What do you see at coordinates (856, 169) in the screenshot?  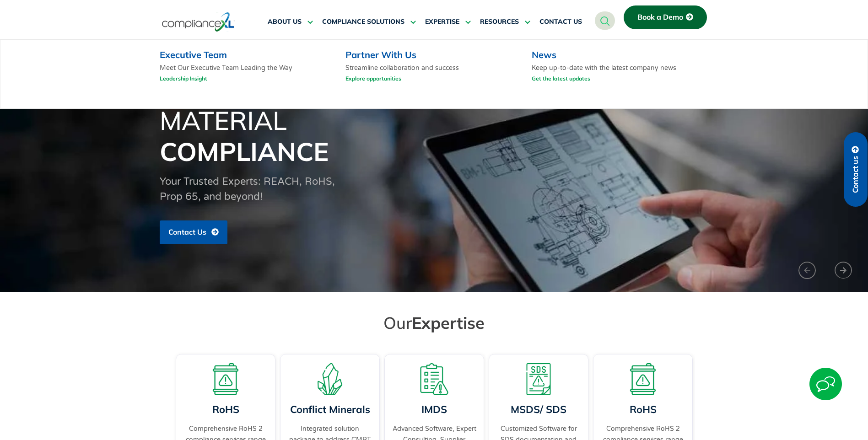 I see `a: Contact us` at bounding box center [856, 169].